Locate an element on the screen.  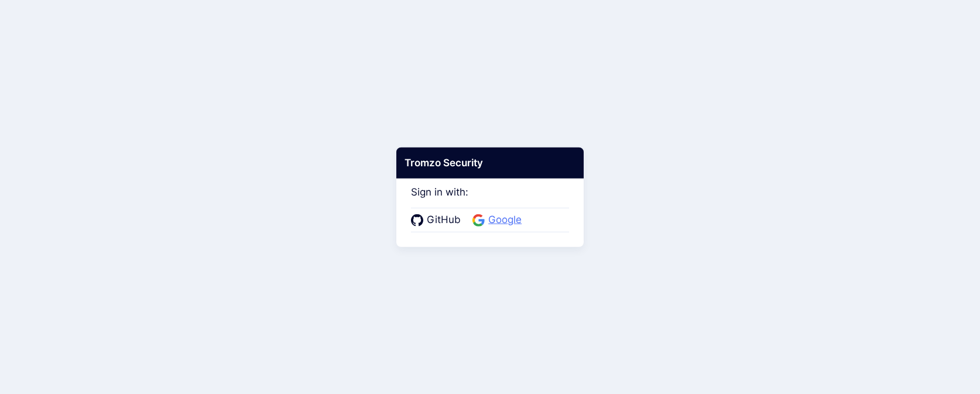
a: GitHub is located at coordinates (437, 220).